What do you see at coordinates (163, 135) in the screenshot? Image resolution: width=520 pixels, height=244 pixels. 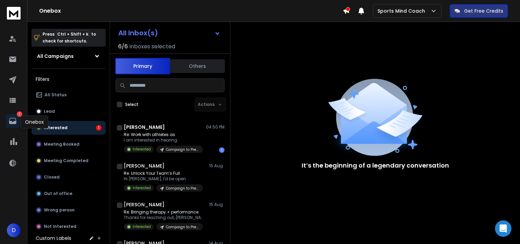 I see `p: Re: Work with athletes as` at bounding box center [163, 135].